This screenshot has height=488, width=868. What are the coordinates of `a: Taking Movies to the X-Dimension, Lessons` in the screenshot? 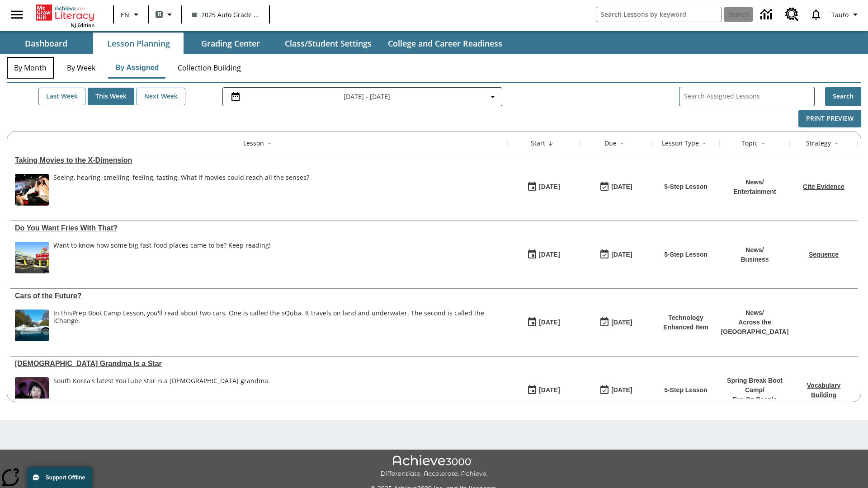 It's located at (259, 160).